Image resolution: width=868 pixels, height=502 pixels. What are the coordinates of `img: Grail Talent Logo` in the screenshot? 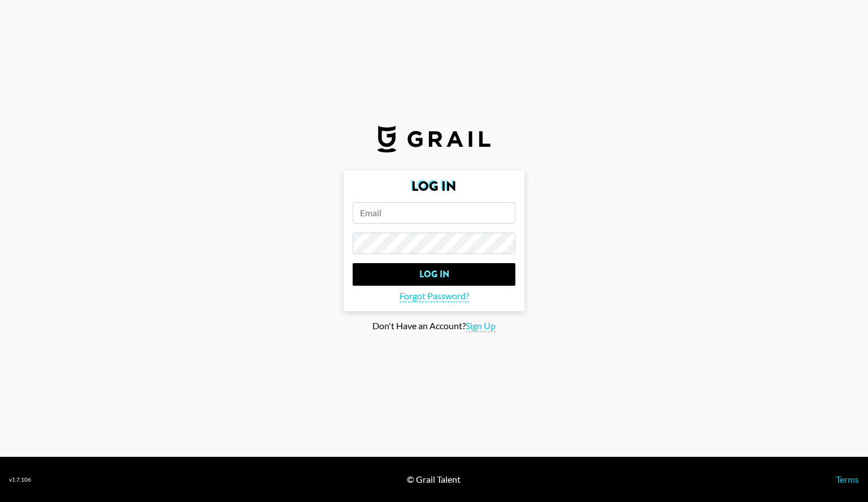 It's located at (434, 139).